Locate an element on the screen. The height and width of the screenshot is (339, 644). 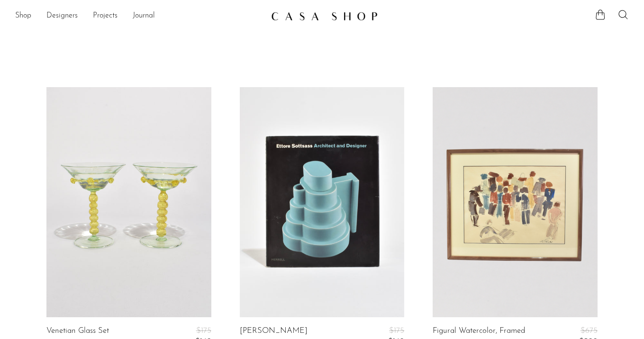
a: Shop is located at coordinates (23, 16).